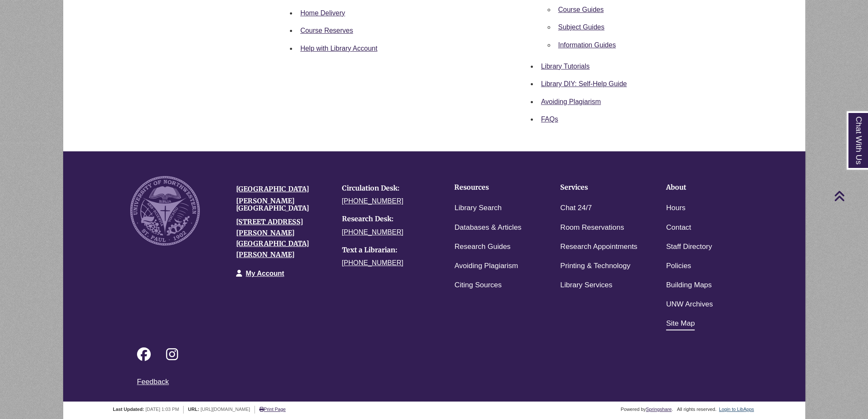 The height and width of the screenshot is (419, 868). What do you see at coordinates (128, 409) in the screenshot?
I see `span: Last Updated:` at bounding box center [128, 409].